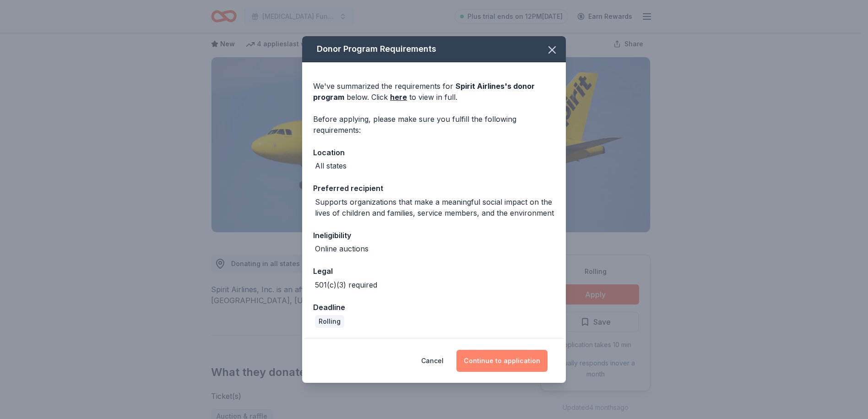  What do you see at coordinates (434, 152) in the screenshot?
I see `div: Location` at bounding box center [434, 152].